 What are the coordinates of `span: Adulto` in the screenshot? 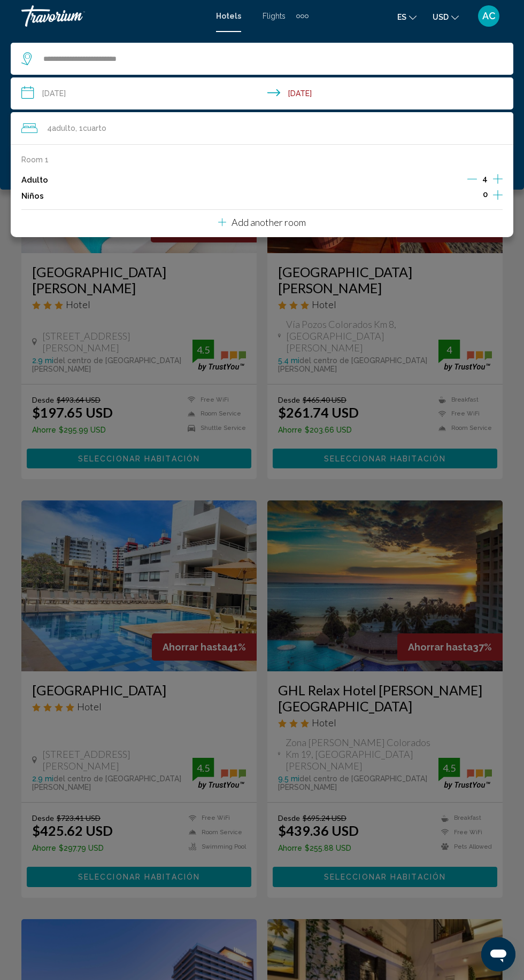 It's located at (63, 128).